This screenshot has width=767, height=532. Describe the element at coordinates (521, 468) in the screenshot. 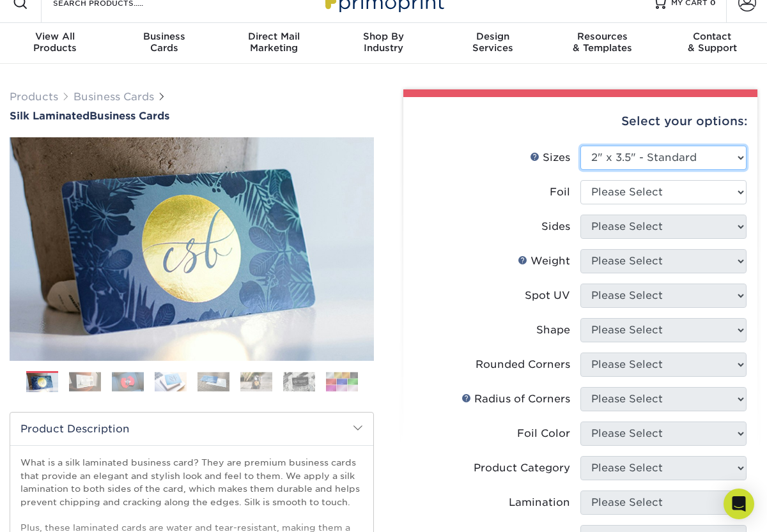

I see `div: Product Category` at that location.